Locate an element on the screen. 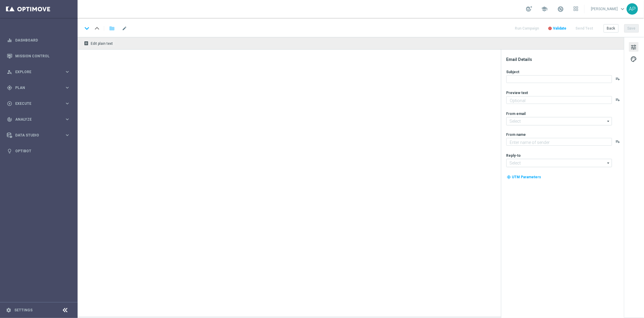 The image size is (644, 318). button: tune is located at coordinates (633, 47).